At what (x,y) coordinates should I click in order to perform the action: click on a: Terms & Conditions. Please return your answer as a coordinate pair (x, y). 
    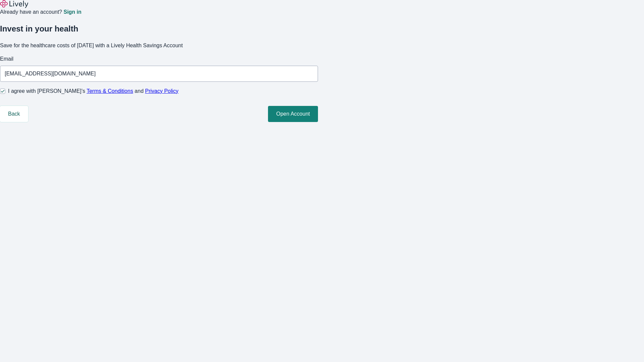
    Looking at the image, I should click on (110, 90).